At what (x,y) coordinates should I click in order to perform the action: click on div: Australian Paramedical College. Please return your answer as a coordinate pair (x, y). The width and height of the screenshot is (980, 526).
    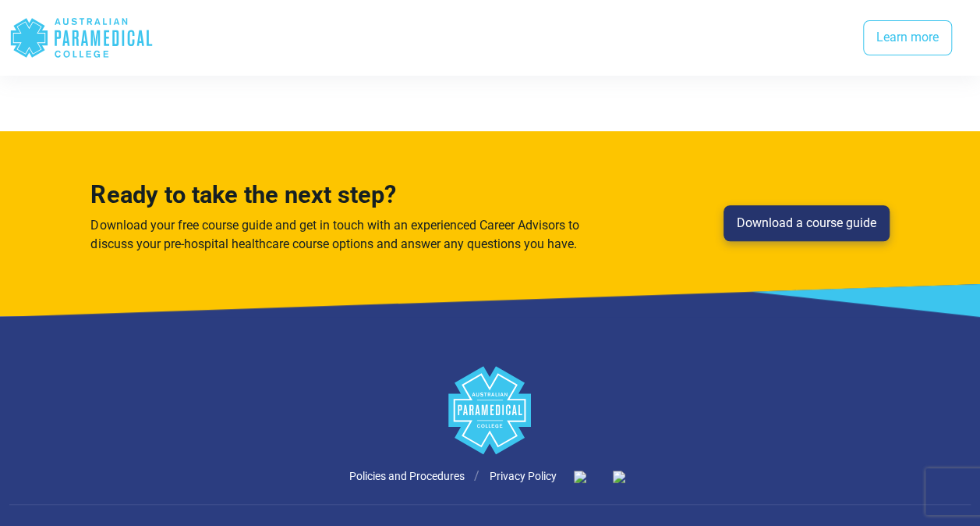
    Looking at the image, I should click on (81, 38).